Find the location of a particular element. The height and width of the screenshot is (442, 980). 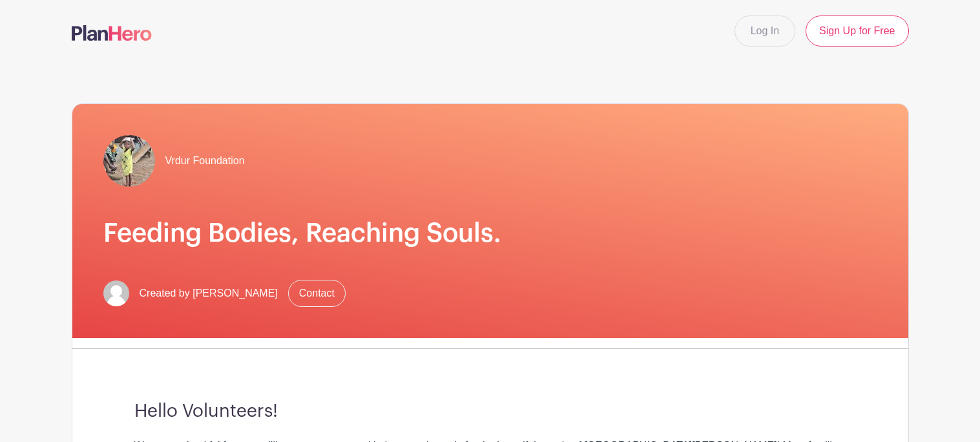

a: Sign Up for Free is located at coordinates (857, 31).